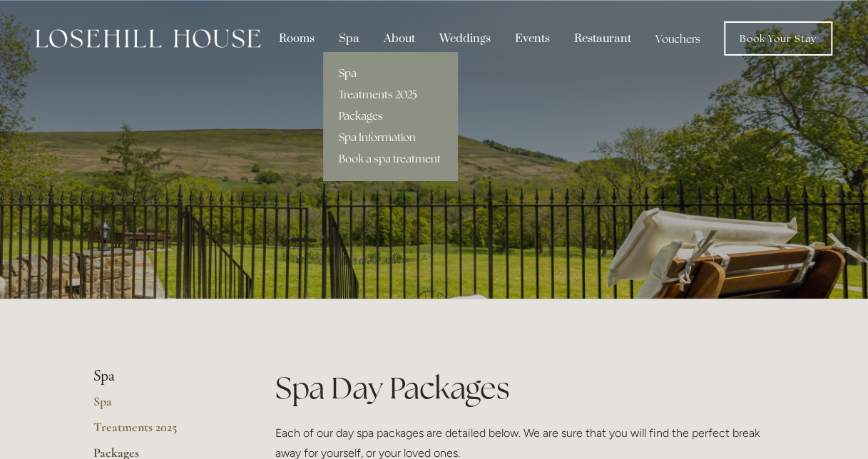 The width and height of the screenshot is (868, 459). What do you see at coordinates (297, 39) in the screenshot?
I see `div: Rooms` at bounding box center [297, 39].